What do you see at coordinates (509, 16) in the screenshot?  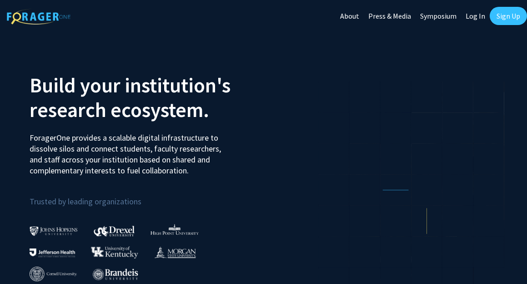 I see `a: Sign Up` at bounding box center [509, 16].